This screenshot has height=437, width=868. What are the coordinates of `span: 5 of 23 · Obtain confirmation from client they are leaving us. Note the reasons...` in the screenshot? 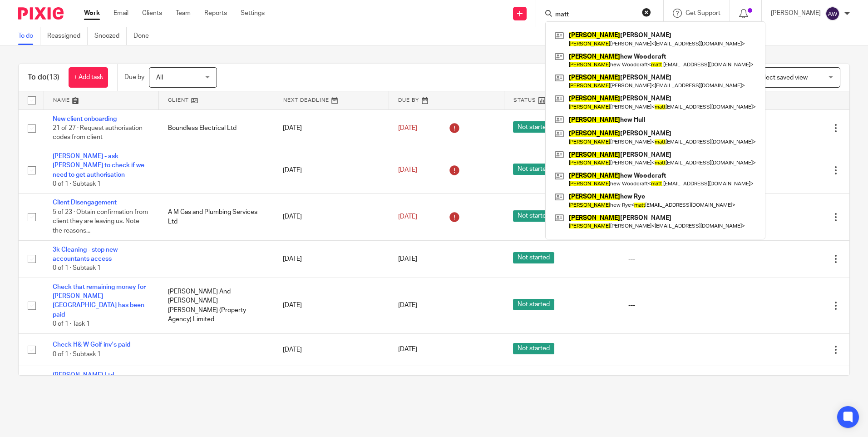 It's located at (100, 221).